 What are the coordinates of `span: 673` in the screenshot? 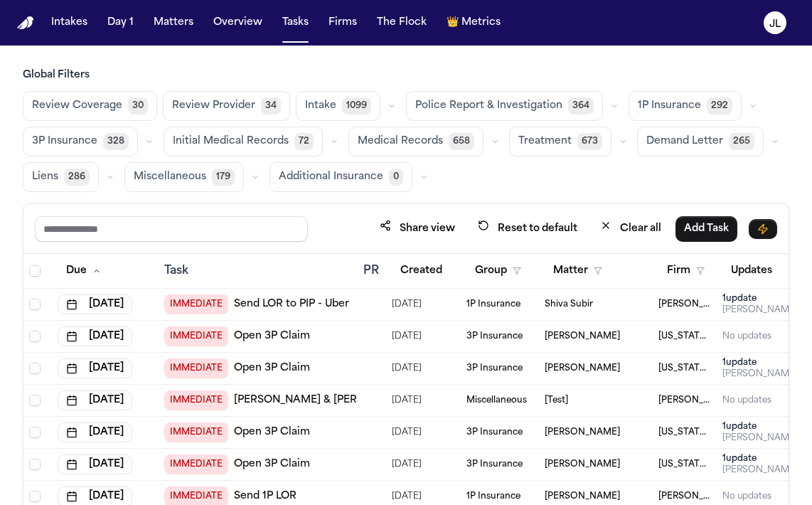 It's located at (590, 142).